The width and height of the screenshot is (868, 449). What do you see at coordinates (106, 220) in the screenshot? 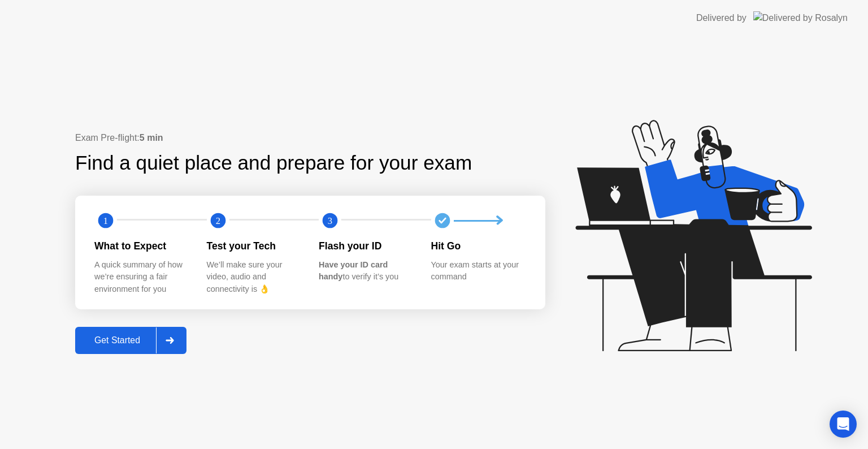
I see `text: 1` at bounding box center [106, 220].